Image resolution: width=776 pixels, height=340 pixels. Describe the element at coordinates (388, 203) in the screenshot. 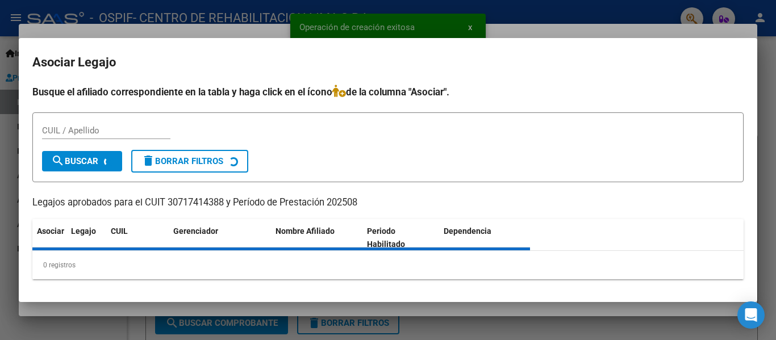

I see `p: Legajos aprobados para el CUIT 30717414388 y Período de Prestación 202508` at that location.